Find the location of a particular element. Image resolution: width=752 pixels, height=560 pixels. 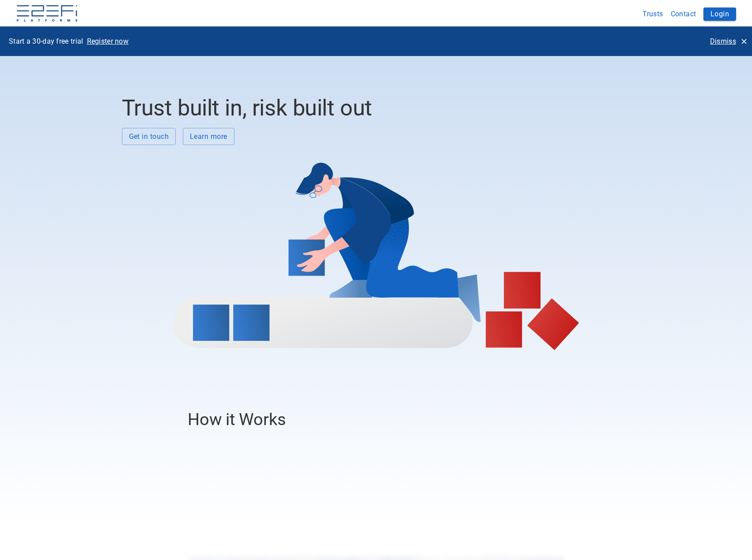

button: Learn more is located at coordinates (208, 136).